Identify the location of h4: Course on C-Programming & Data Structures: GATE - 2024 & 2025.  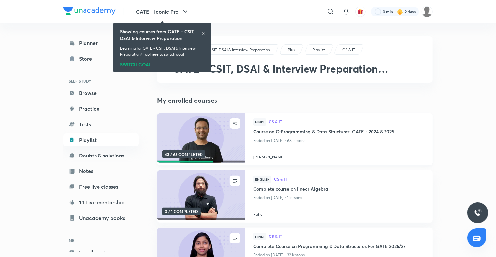
(339, 132).